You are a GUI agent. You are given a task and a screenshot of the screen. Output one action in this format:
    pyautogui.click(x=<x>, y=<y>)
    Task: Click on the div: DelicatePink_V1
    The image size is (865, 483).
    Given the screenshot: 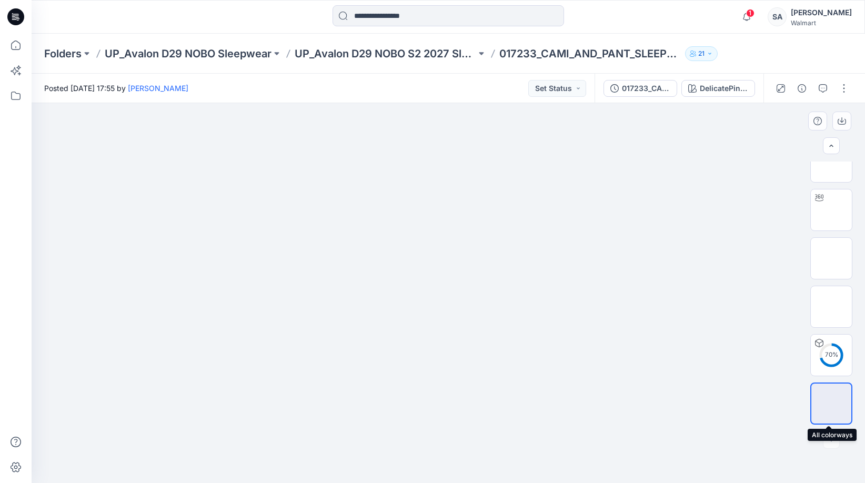 What is the action you would take?
    pyautogui.click(x=724, y=88)
    